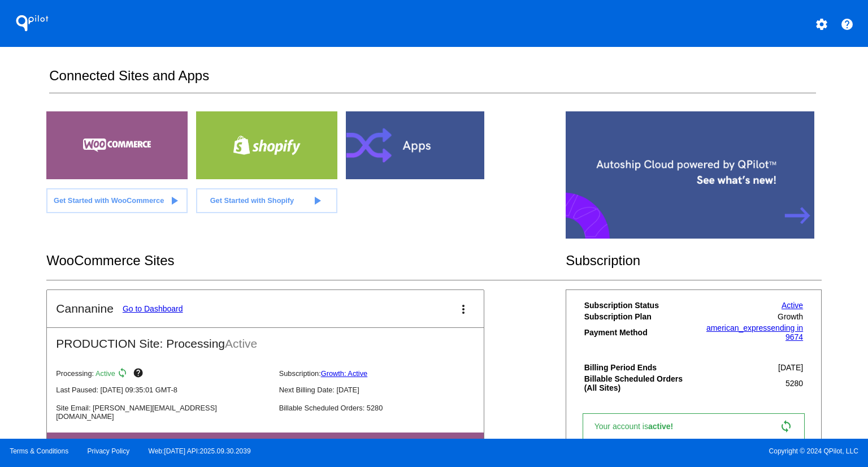 The height and width of the screenshot is (467, 868). I want to click on h2: Cannanine, so click(85, 308).